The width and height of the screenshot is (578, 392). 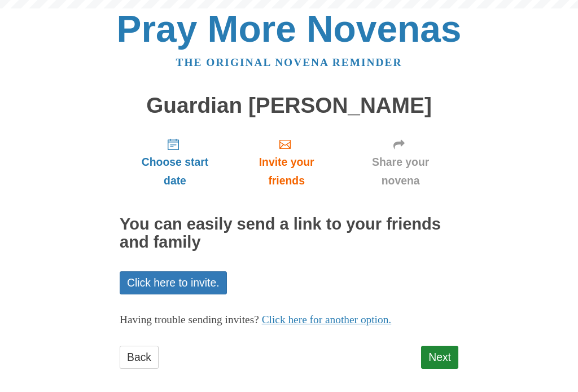 I want to click on span: Choose start date, so click(x=175, y=172).